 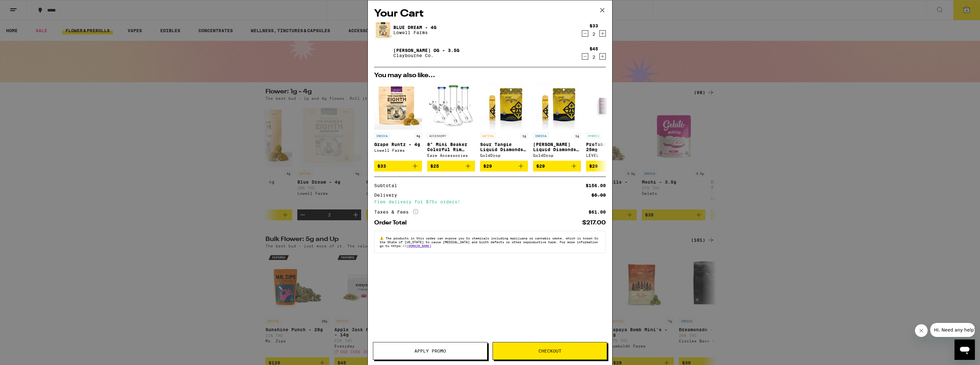 I want to click on span: The products in this order can expose you to chemicals including marijuana or cannabis smoke, whi..., so click(x=489, y=242).